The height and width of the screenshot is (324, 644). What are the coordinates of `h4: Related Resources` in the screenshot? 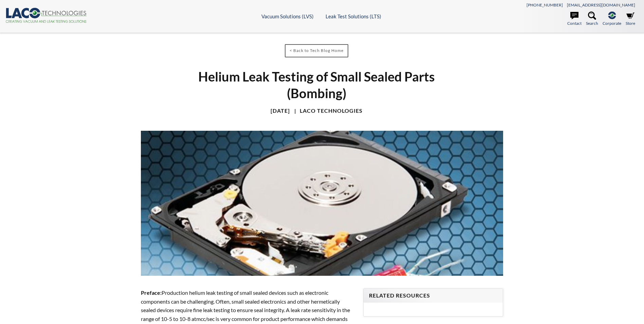 It's located at (433, 295).